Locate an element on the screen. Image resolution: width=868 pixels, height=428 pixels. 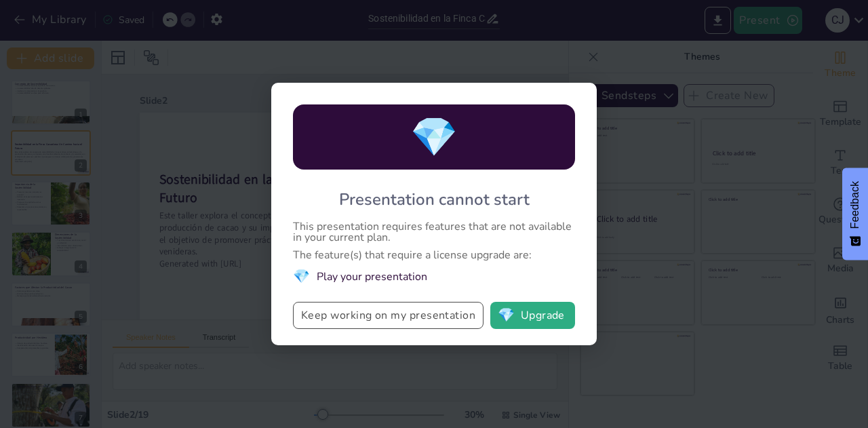
span: Feedback is located at coordinates (855, 205).